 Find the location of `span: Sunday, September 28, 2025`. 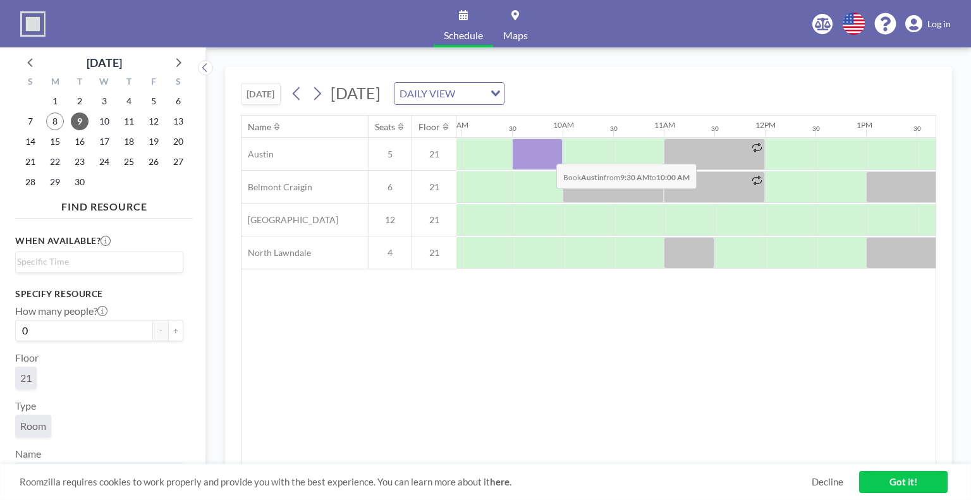

span: Sunday, September 28, 2025 is located at coordinates (30, 182).